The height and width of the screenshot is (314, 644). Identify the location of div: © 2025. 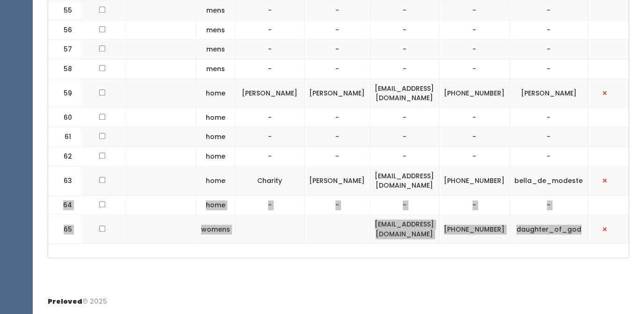
(77, 297).